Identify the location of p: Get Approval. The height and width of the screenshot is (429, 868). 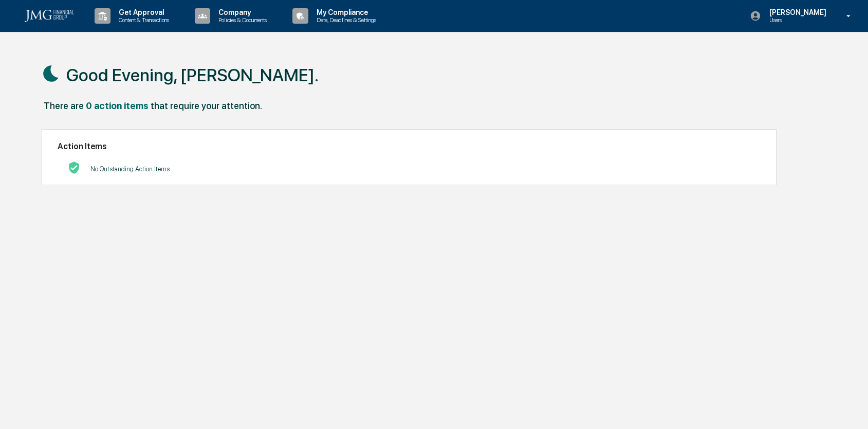
(142, 12).